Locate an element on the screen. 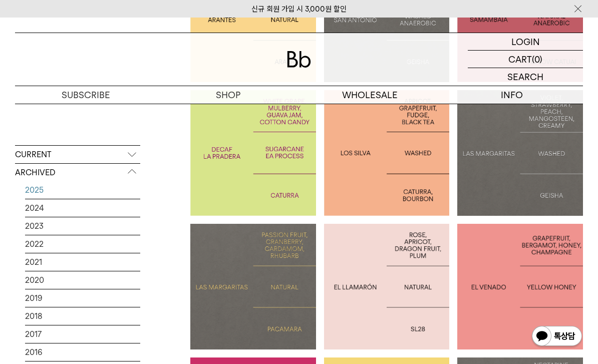  p: SHOP is located at coordinates (229, 94).